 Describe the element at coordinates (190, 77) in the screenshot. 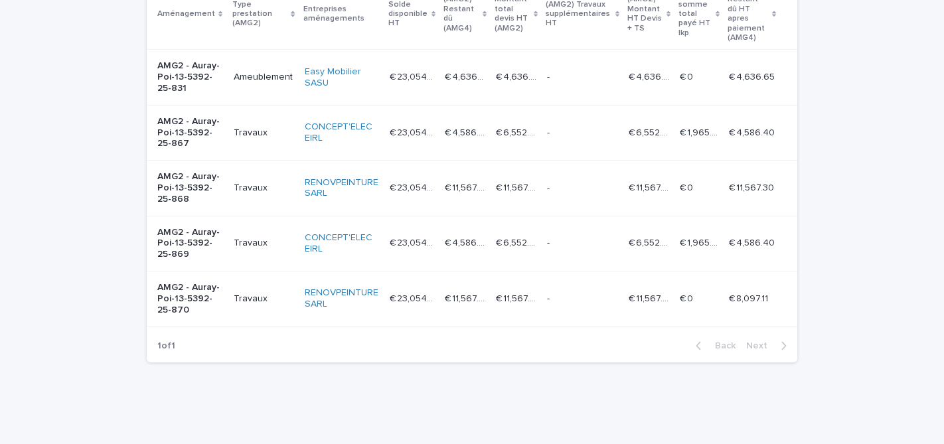

I see `p: AMG2 - Auray-Poi-13-5392-25-831` at that location.